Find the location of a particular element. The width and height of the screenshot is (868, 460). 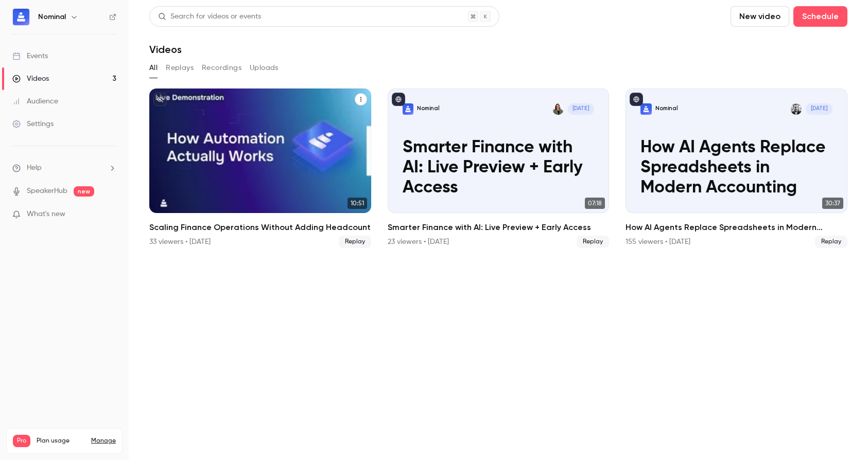

li: Smarter Finance with AI: Live Preview + Early Access is located at coordinates (498, 168).